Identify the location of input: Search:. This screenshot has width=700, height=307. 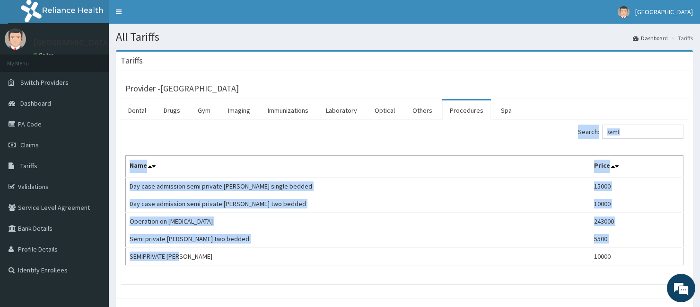
(643, 132).